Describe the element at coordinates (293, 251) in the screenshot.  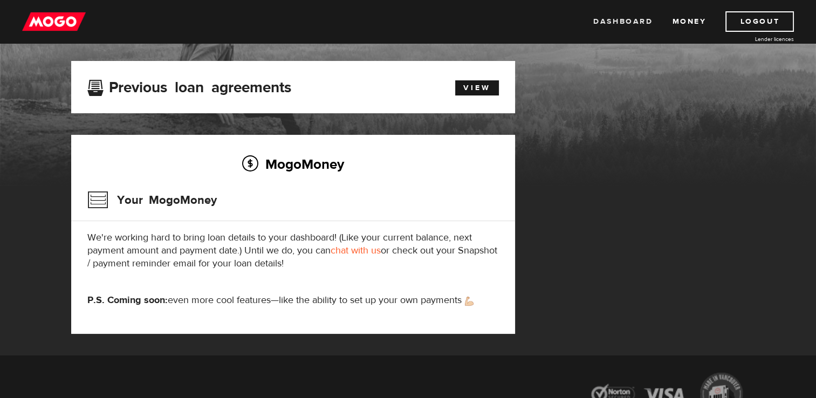
I see `p: We're working hard to bring loan details to your dashboard! (Like your current balance, next paym...` at that location.